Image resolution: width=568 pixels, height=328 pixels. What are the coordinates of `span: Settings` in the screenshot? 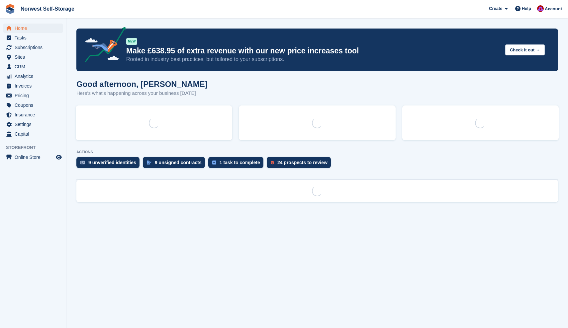 It's located at (35, 124).